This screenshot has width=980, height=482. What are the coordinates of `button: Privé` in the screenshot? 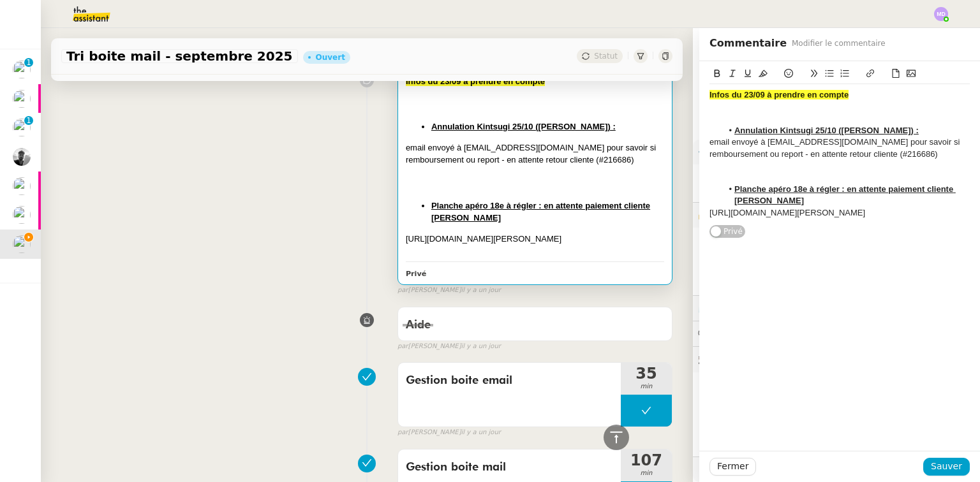 It's located at (727, 232).